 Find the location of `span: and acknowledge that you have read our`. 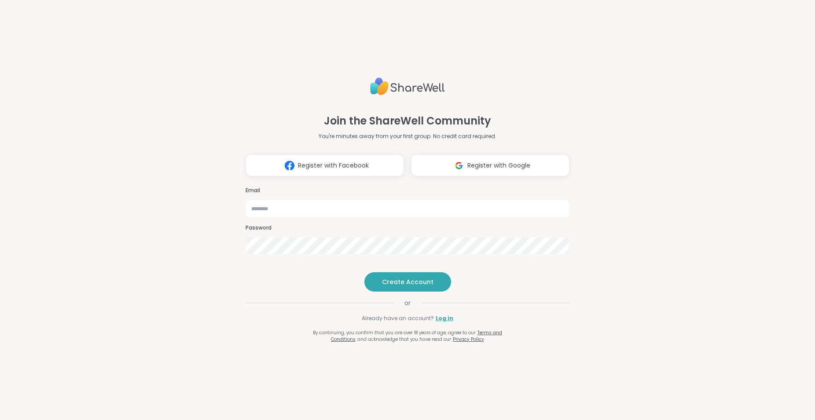

span: and acknowledge that you have read our is located at coordinates (404, 339).